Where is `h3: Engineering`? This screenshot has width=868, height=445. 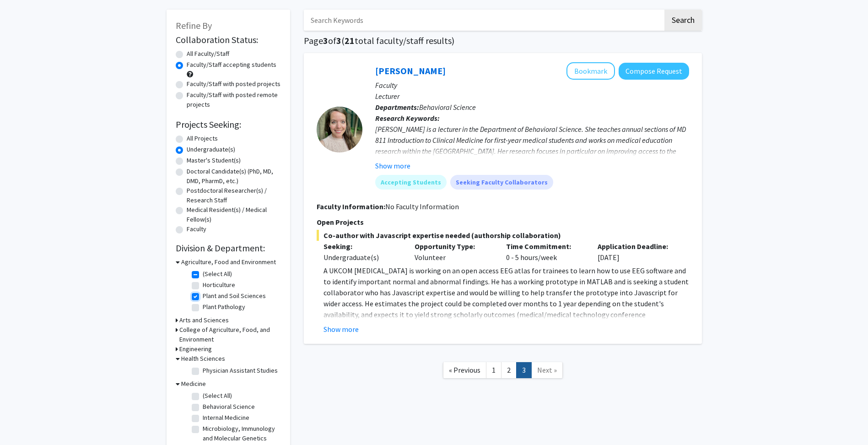
h3: Engineering is located at coordinates (196, 349).